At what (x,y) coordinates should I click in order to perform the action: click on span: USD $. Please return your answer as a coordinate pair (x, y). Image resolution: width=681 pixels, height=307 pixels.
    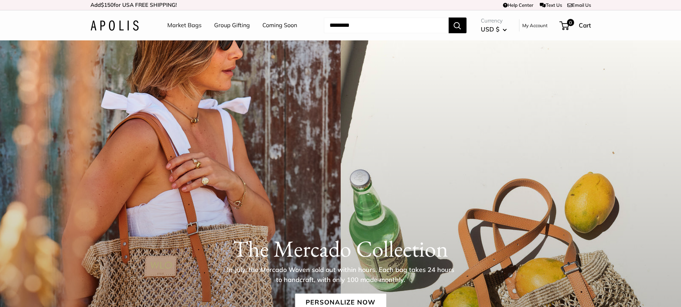
    Looking at the image, I should click on (490, 29).